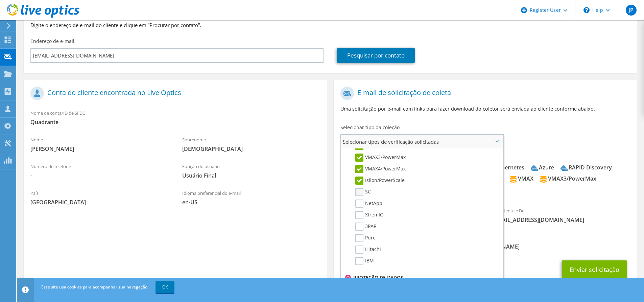 The height and width of the screenshot is (302, 644). What do you see at coordinates (173, 93) in the screenshot?
I see `h1: Conta do cliente encontrada no Live Optics` at bounding box center [173, 93].